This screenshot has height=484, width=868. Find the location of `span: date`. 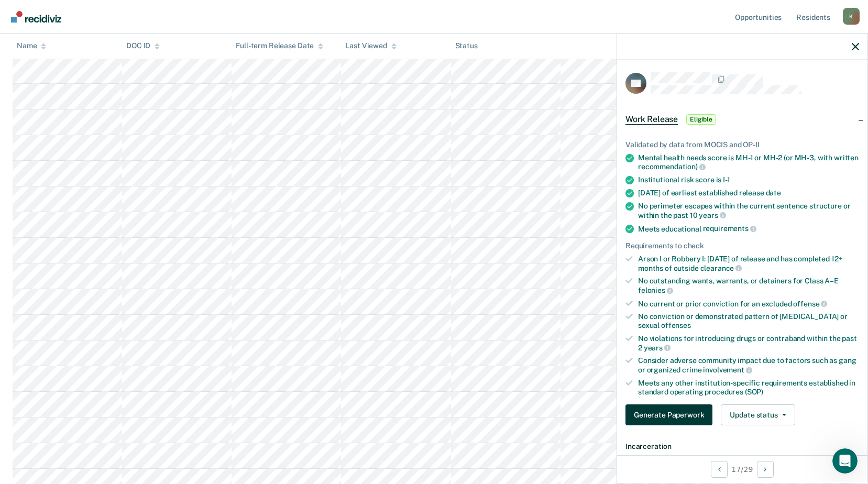

span: date is located at coordinates (773, 192).